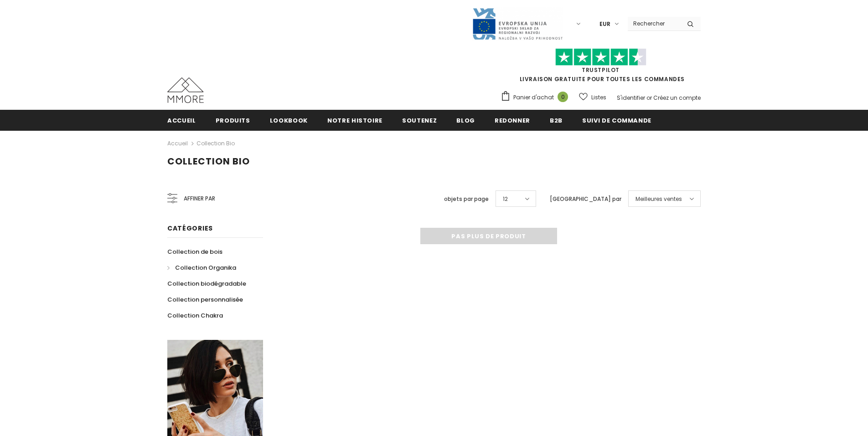 The image size is (868, 436). What do you see at coordinates (215, 143) in the screenshot?
I see `a: Collection Bio` at bounding box center [215, 143].